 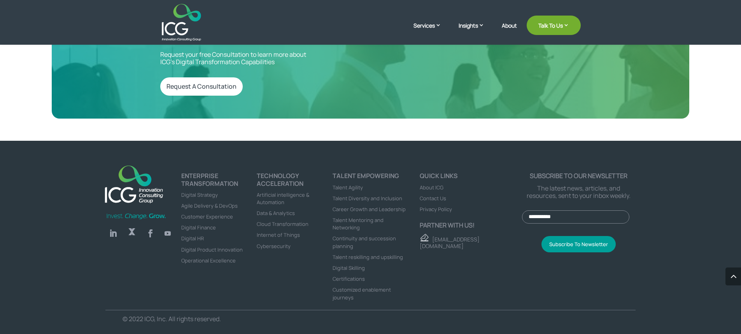 I want to click on span: Cybersecurity, so click(x=274, y=246).